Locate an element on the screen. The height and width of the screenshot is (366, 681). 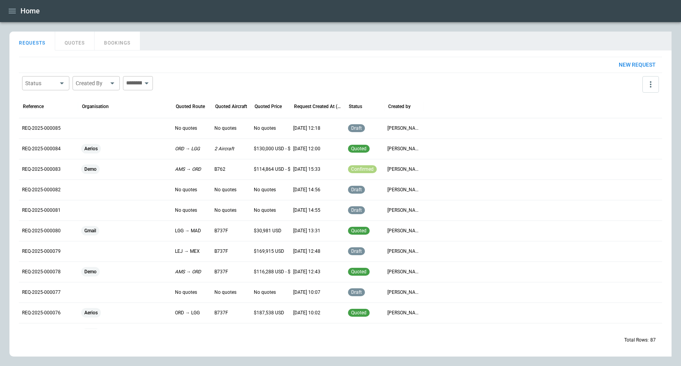
span: Gmail is located at coordinates (90, 231).